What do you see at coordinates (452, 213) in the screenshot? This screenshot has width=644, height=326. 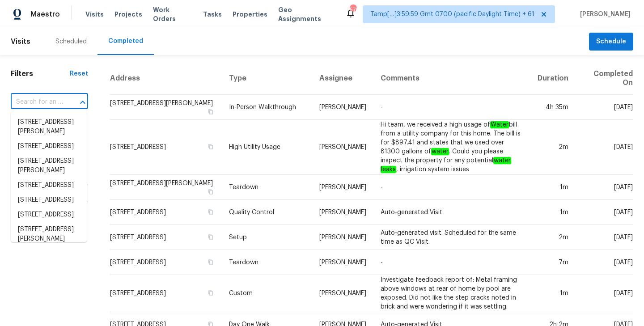 I see `td: Auto-generated Visit` at bounding box center [452, 213].